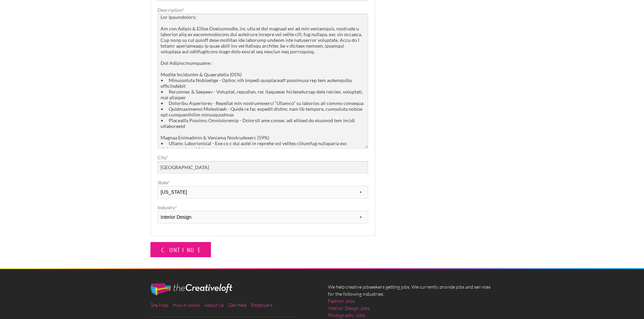 The image size is (644, 319). What do you see at coordinates (341, 301) in the screenshot?
I see `a: Fashion Jobs` at bounding box center [341, 301].